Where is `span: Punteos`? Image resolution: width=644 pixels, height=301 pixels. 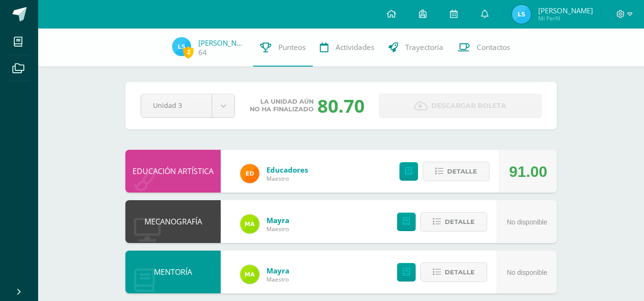
span: Punteos is located at coordinates (292, 47).